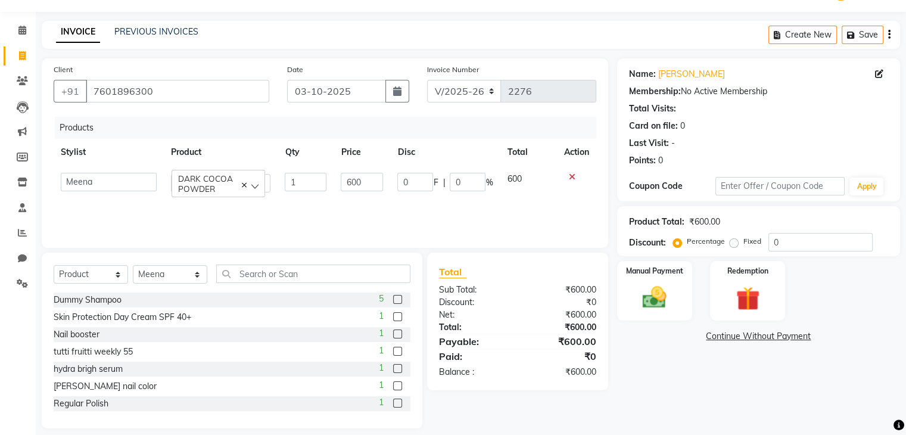  What do you see at coordinates (780, 186) in the screenshot?
I see `input: Enter Offer / Coupon Code` at bounding box center [780, 186].